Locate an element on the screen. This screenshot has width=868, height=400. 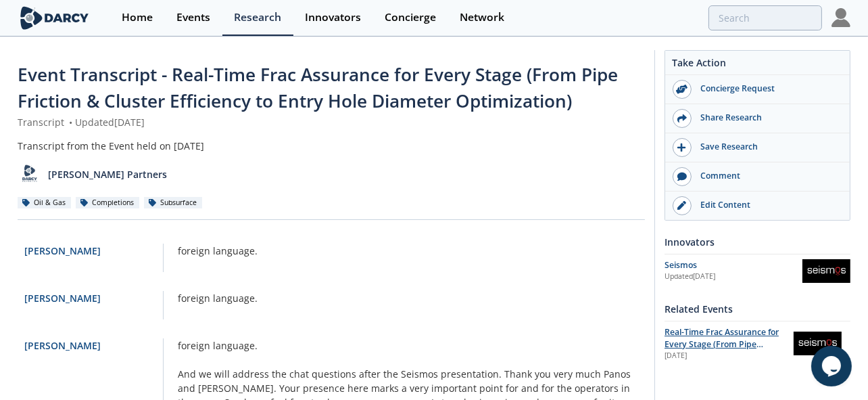
img: logo-wide.svg is located at coordinates (54, 17).